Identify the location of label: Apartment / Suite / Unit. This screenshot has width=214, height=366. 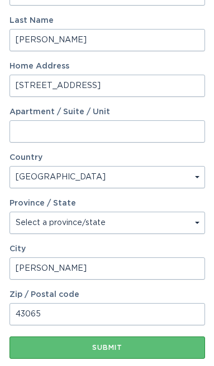
(107, 112).